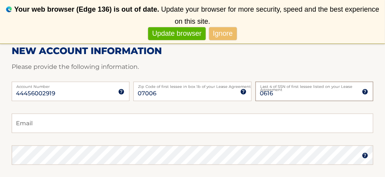  Describe the element at coordinates (70, 85) in the screenshot. I see `label: Account Number` at that location.